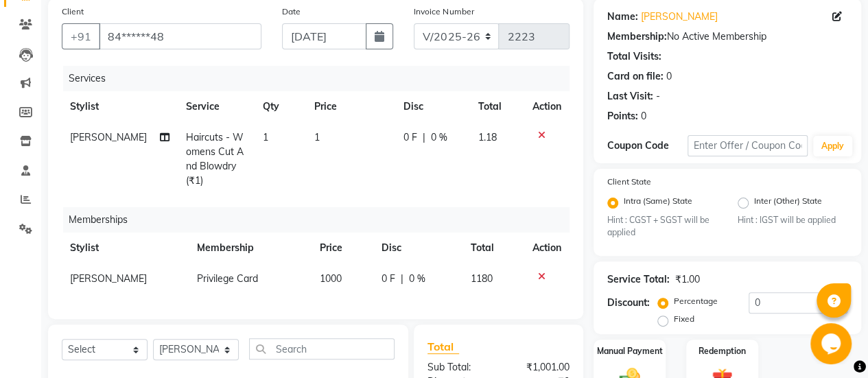 The width and height of the screenshot is (868, 378). What do you see at coordinates (321, 220) in the screenshot?
I see `div: Memberships` at bounding box center [321, 220].